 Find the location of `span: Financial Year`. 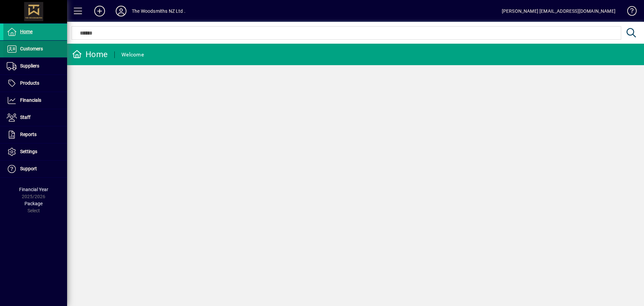

span: Financial Year is located at coordinates (33, 189).